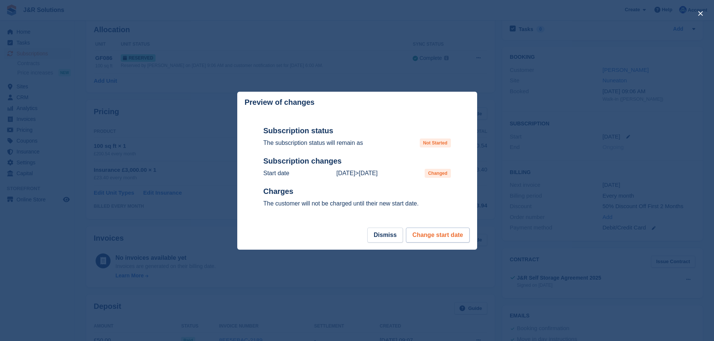  What do you see at coordinates (313, 143) in the screenshot?
I see `p: The subscription status will remain as` at bounding box center [313, 143].